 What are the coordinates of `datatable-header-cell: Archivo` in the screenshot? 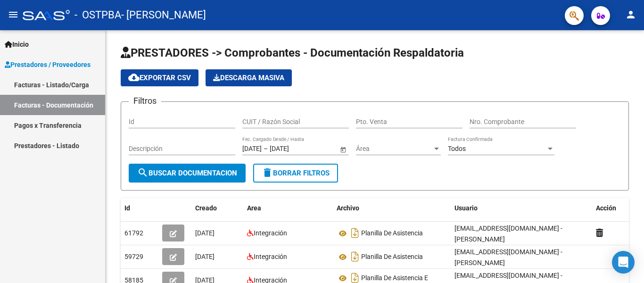 It's located at (392, 208).